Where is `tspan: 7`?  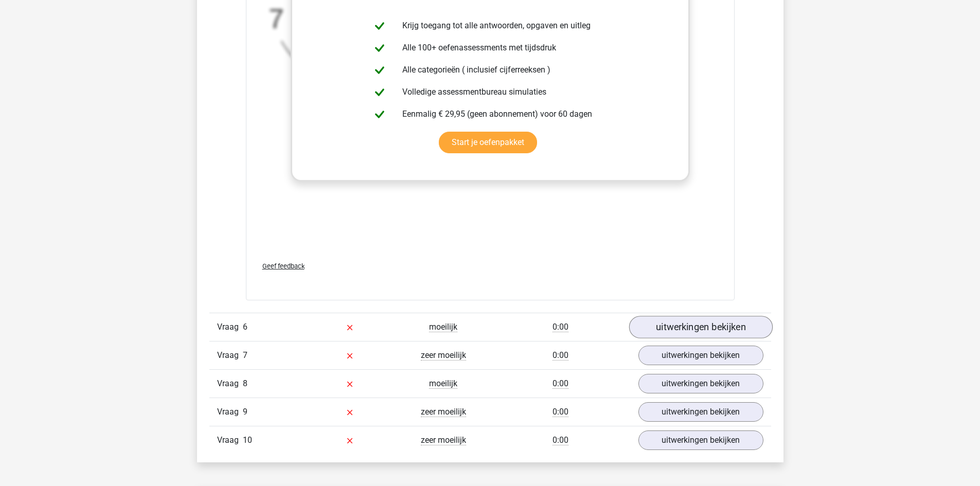
tspan: 7 is located at coordinates (276, 19).